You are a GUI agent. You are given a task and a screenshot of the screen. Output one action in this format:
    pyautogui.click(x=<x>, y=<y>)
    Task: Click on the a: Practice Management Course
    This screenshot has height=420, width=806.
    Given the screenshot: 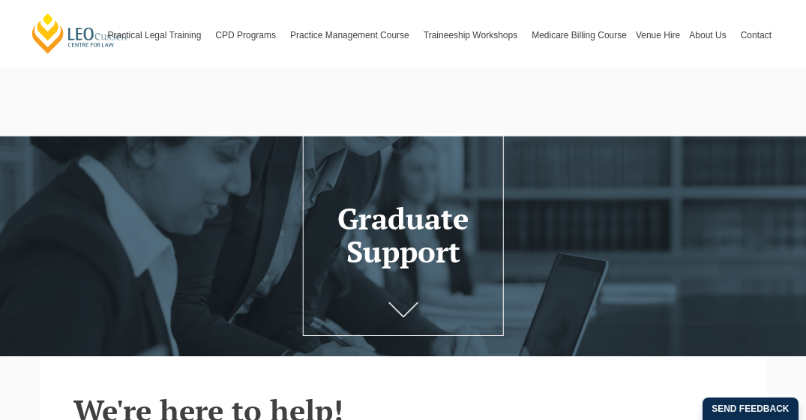 What is the action you would take?
    pyautogui.click(x=353, y=35)
    